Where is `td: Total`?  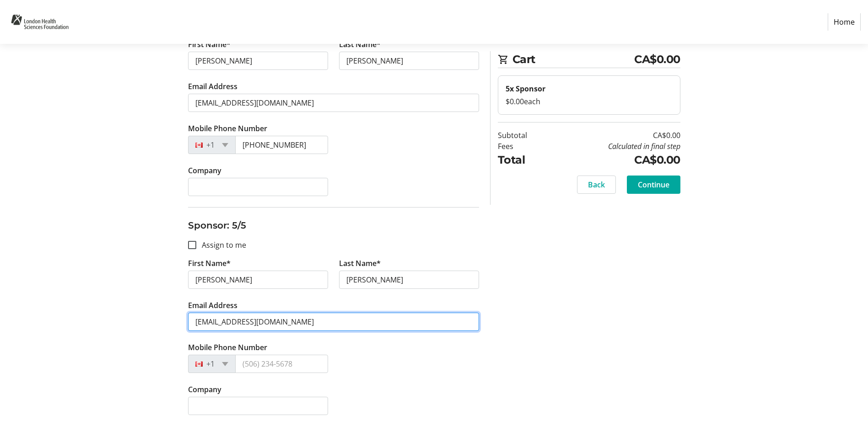
td: Total is located at coordinates (524, 160).